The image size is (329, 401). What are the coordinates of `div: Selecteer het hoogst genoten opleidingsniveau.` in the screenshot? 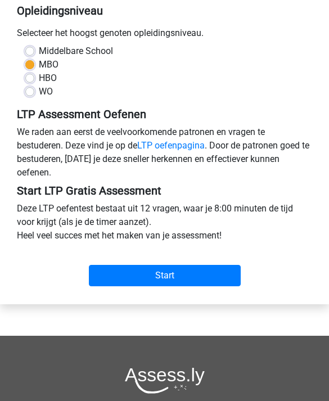 It's located at (164, 36).